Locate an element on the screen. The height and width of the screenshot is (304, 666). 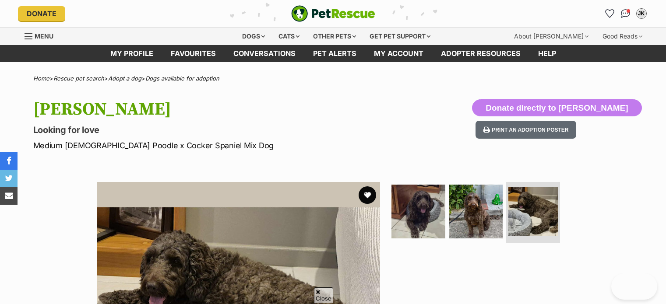
button: My account is located at coordinates (642, 14).